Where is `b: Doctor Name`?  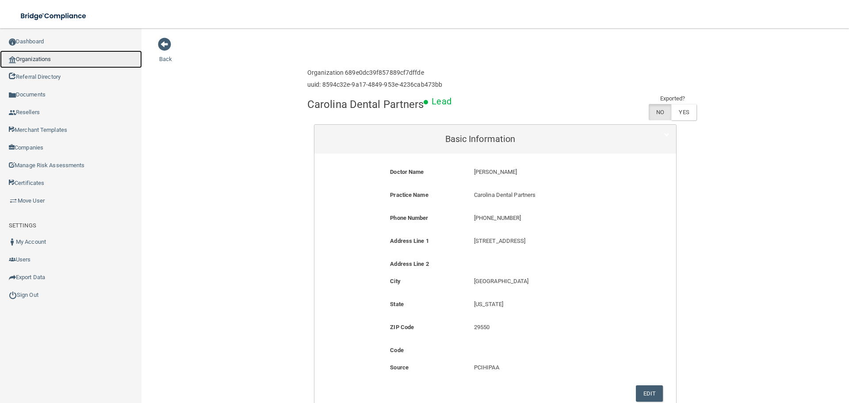
b: Doctor Name is located at coordinates (407, 172).